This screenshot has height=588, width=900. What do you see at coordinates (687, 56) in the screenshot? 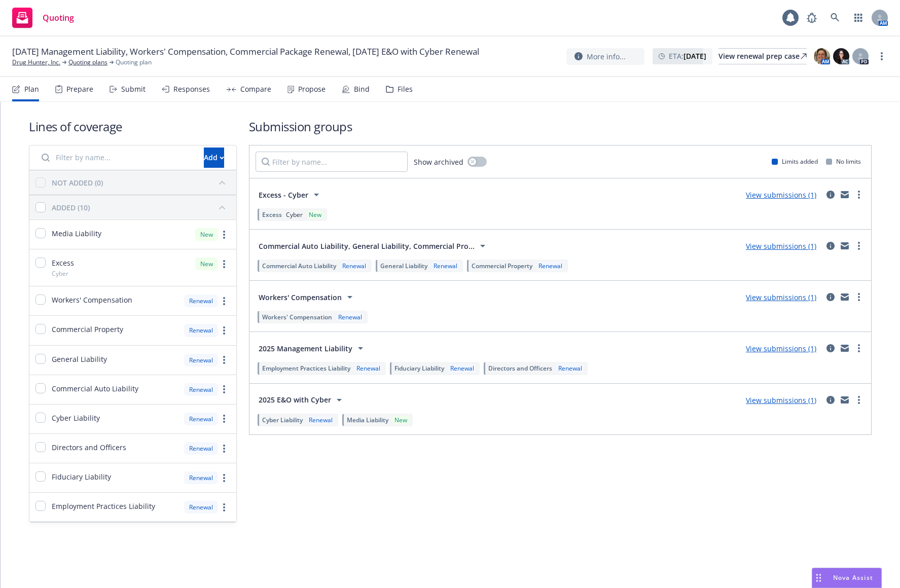
I see `span: ETA :` at bounding box center [687, 56].